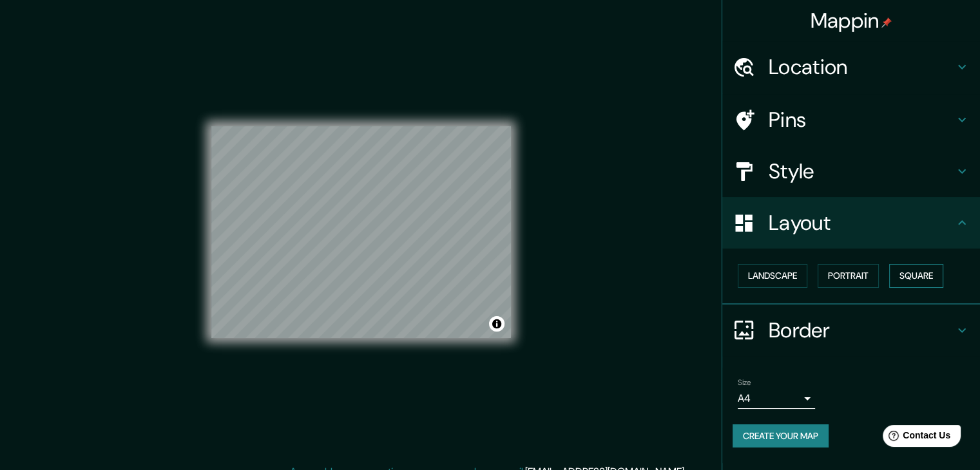 Image resolution: width=980 pixels, height=470 pixels. I want to click on label: Size, so click(744, 382).